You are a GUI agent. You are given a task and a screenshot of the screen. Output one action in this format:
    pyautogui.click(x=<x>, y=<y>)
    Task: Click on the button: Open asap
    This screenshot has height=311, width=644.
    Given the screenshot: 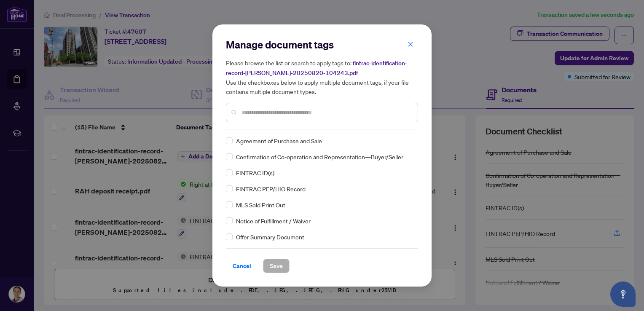 What is the action you would take?
    pyautogui.click(x=623, y=294)
    